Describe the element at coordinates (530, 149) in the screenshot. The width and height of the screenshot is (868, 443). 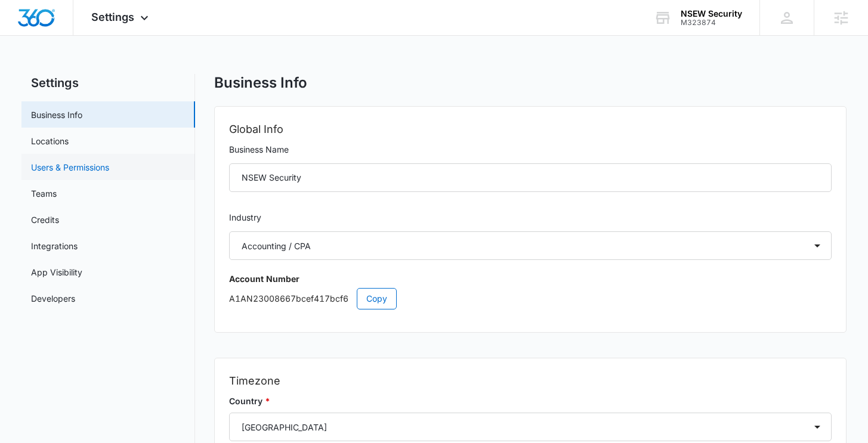
I see `label: Business Name` at that location.